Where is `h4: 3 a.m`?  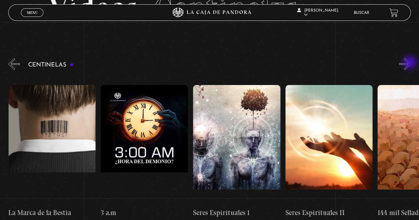
h4: 3 a.m is located at coordinates (144, 213).